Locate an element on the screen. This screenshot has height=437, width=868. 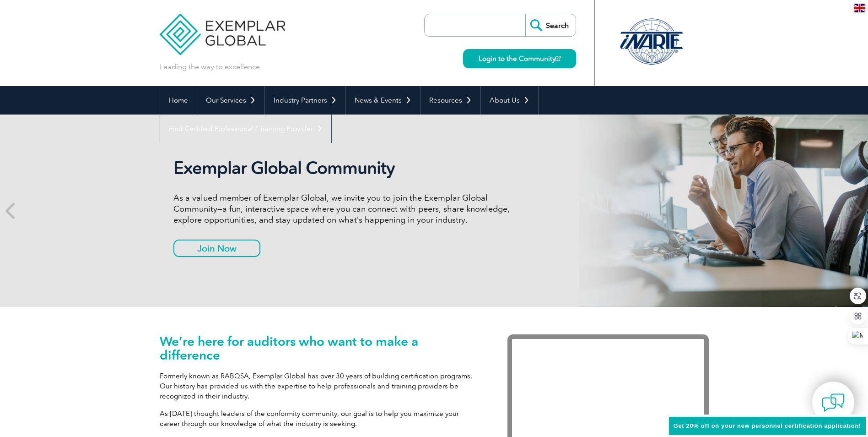
a: Join Now is located at coordinates (217, 248).